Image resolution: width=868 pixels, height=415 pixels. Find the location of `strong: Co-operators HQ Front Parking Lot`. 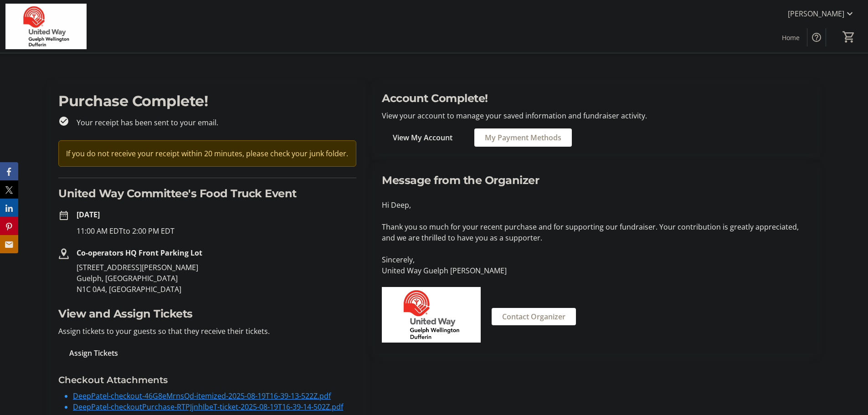

strong: Co-operators HQ Front Parking Lot is located at coordinates (139, 253).